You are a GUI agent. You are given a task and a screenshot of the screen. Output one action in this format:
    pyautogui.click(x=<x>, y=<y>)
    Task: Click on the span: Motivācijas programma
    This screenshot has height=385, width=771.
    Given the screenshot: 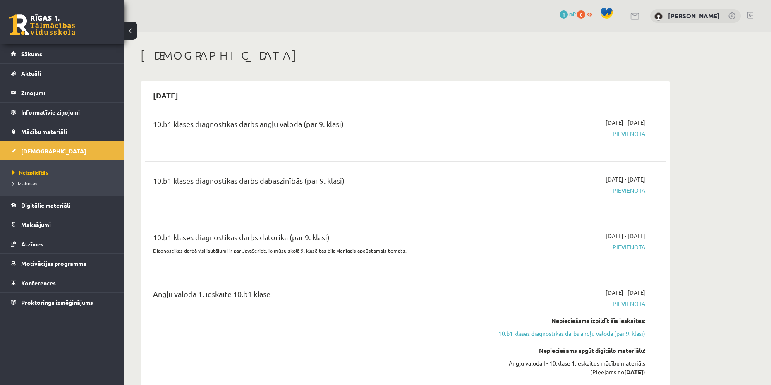 What is the action you would take?
    pyautogui.click(x=54, y=264)
    